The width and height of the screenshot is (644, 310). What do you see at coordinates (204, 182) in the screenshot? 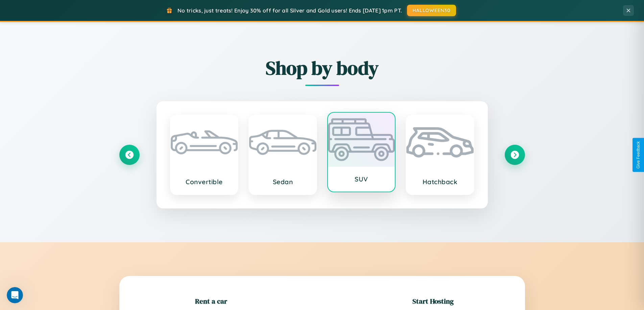
I see `h3: Convertible` at bounding box center [204, 182].